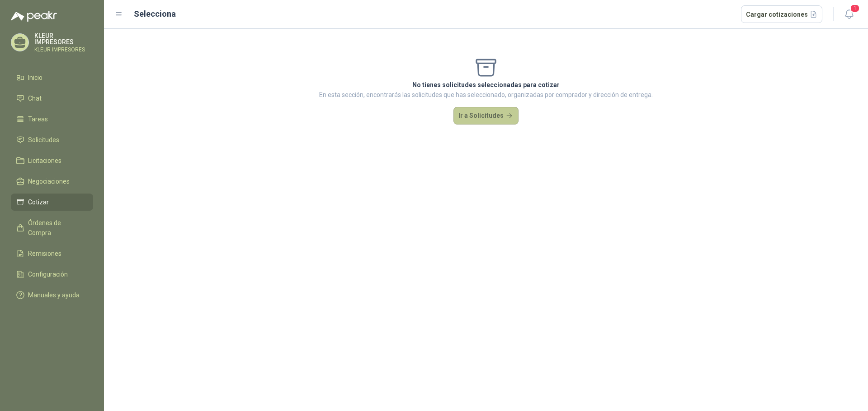  What do you see at coordinates (34, 17) in the screenshot?
I see `img: Logo peakr` at bounding box center [34, 17].